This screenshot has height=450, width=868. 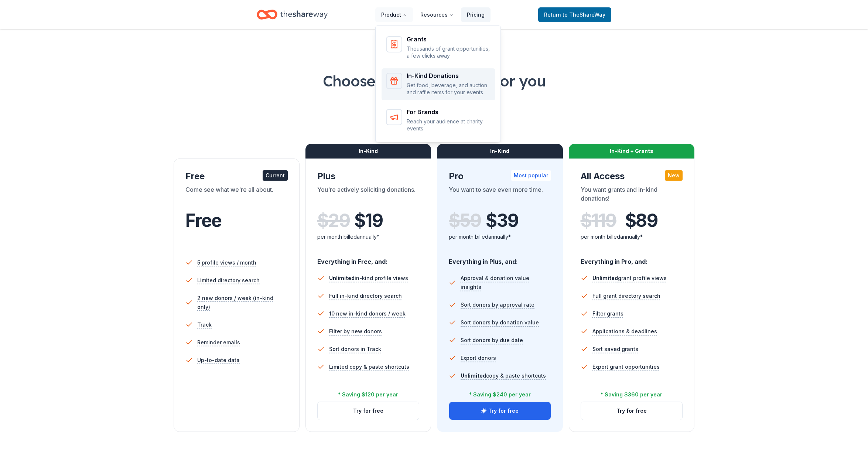 What do you see at coordinates (365, 296) in the screenshot?
I see `span: Full in-kind directory search` at bounding box center [365, 296].